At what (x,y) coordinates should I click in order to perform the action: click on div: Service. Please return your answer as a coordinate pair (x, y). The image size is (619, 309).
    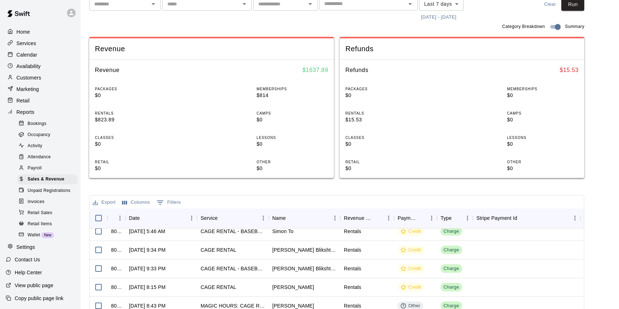
    Looking at the image, I should click on (209, 218).